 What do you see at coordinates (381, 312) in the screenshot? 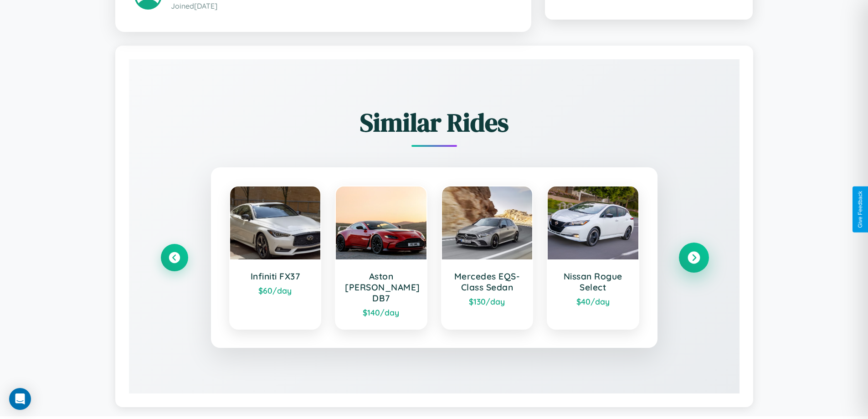
I see `div: $ 140 /day` at bounding box center [381, 312].